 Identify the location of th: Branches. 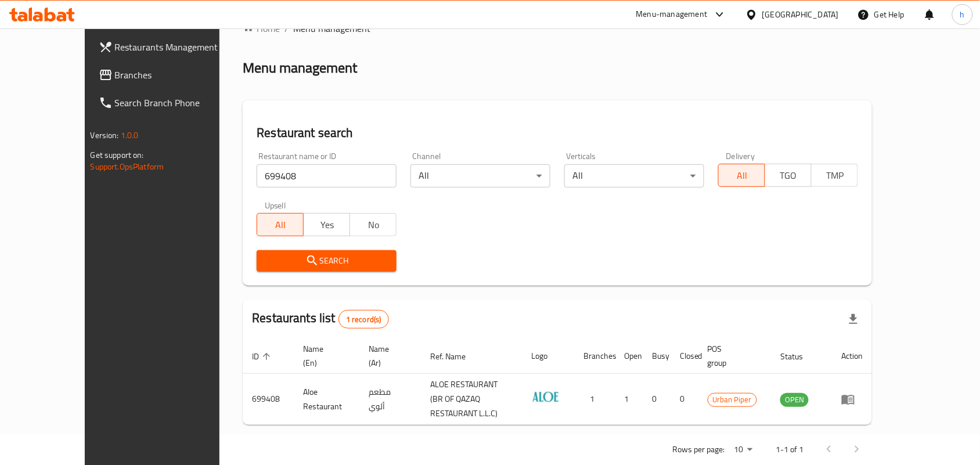
(594, 356).